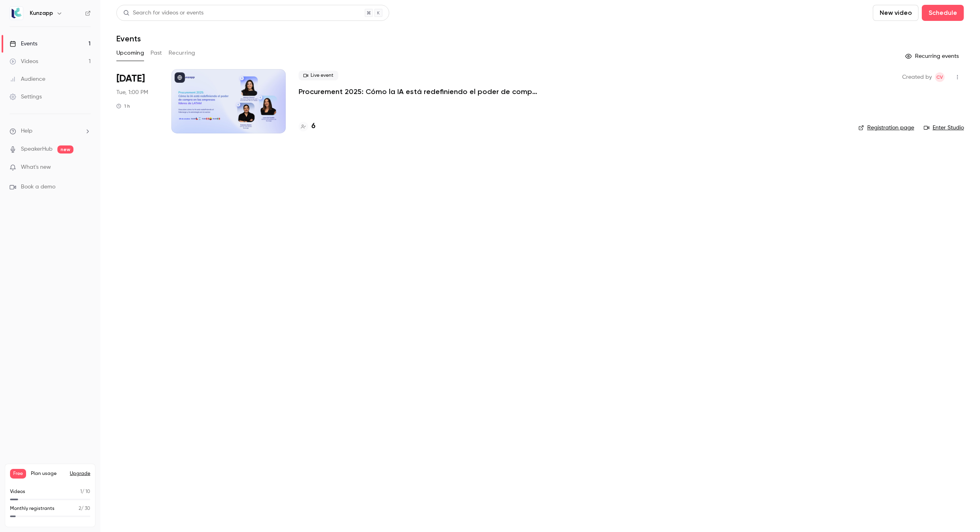 This screenshot has height=532, width=980. I want to click on div: Settings, so click(26, 97).